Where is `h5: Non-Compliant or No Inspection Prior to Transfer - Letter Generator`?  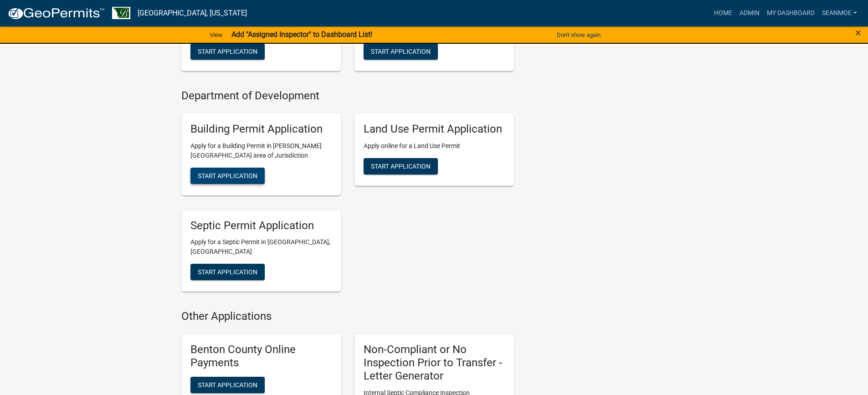
h5: Non-Compliant or No Inspection Prior to Transfer - Letter Generator is located at coordinates (434, 363).